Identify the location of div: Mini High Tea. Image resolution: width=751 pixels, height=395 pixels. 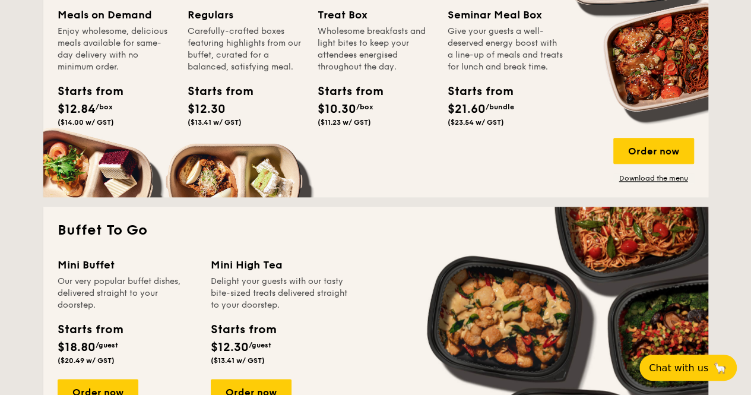
(280, 265).